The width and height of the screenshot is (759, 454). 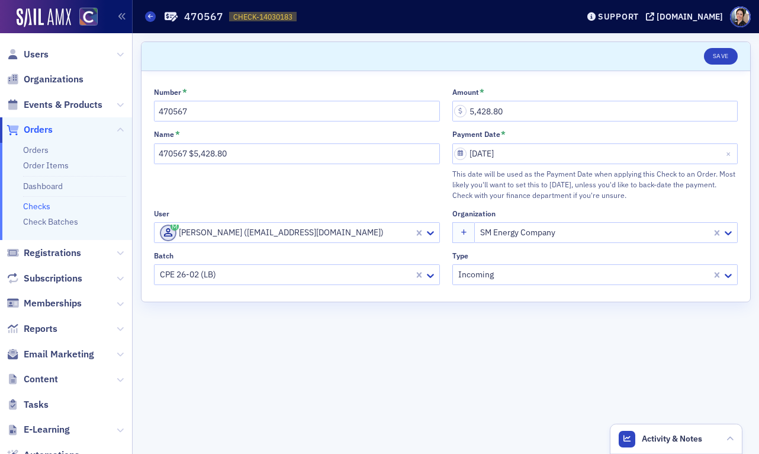 What do you see at coordinates (38, 130) in the screenshot?
I see `span: Orders` at bounding box center [38, 130].